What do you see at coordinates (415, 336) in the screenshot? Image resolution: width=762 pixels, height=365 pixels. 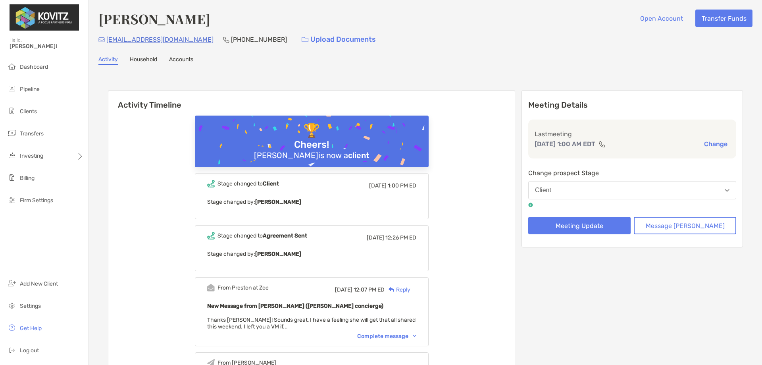 I see `img: Chevron icon` at bounding box center [415, 336].